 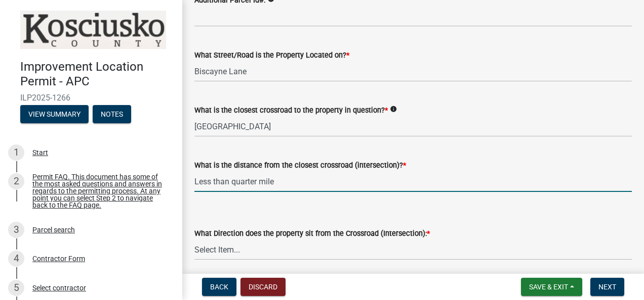 What do you see at coordinates (100, 191) in the screenshot?
I see `div: Permit FAQ. This document has some of the most asked questions and answers in regards to the perm...` at bounding box center [100, 191].